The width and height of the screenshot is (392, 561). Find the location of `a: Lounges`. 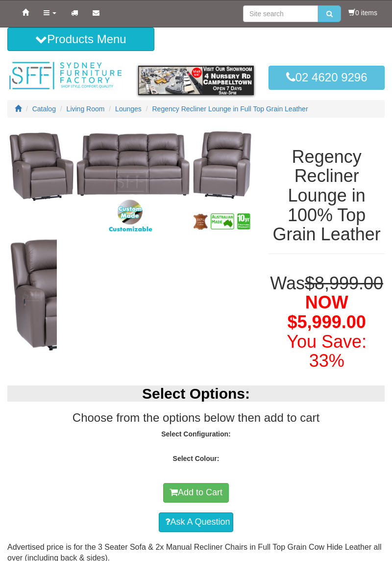

a: Lounges is located at coordinates (128, 109).